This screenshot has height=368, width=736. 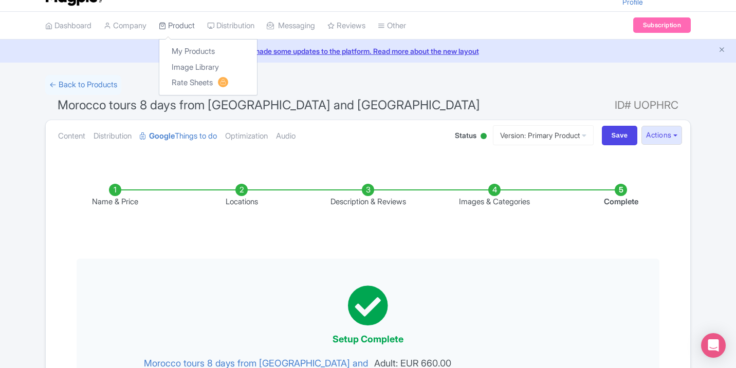 What do you see at coordinates (391, 26) in the screenshot?
I see `a: Other` at bounding box center [391, 26].